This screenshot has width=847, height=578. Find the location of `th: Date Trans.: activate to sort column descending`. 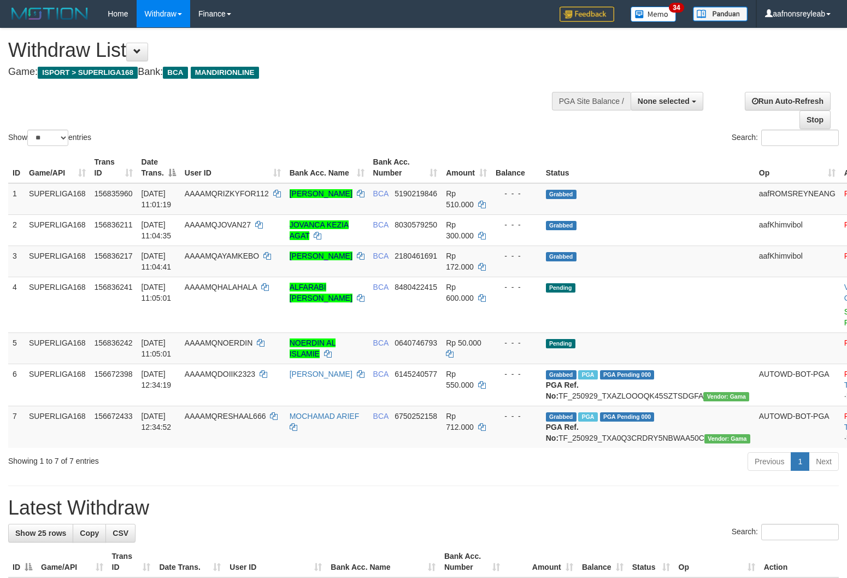

th: Date Trans.: activate to sort column descending is located at coordinates (159, 167).